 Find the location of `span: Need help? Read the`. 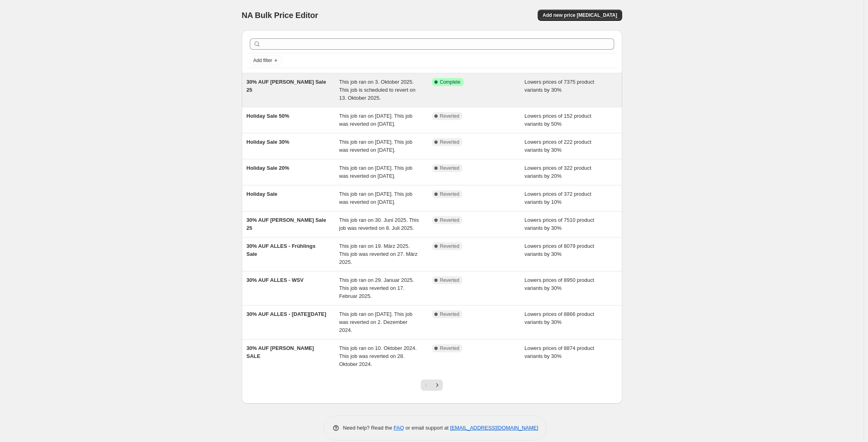

span: Need help? Read the is located at coordinates (368, 428).